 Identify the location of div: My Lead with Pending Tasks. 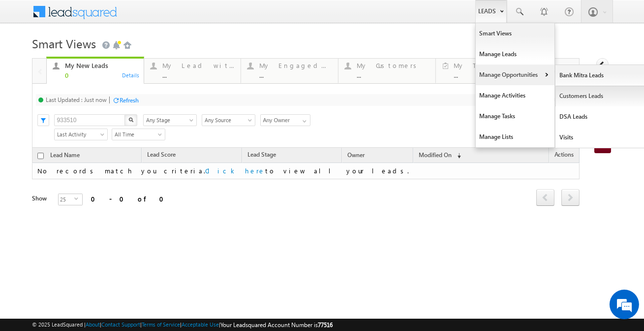
(199, 66).